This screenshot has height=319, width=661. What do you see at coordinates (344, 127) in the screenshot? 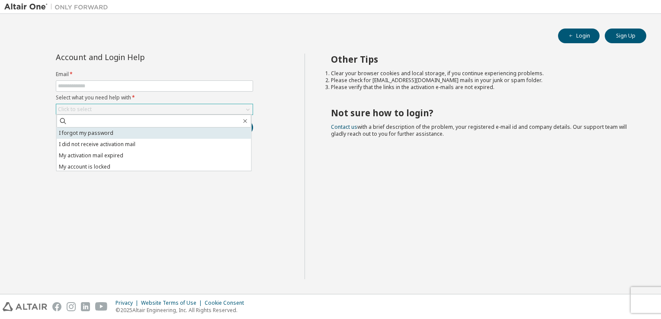
I see `a: Contact us` at bounding box center [344, 127].